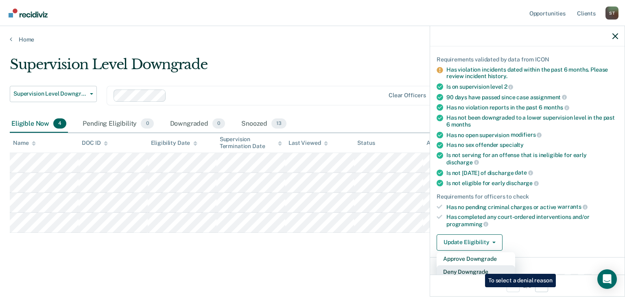 This screenshot has height=297, width=625. I want to click on img: Recidiviz, so click(28, 13).